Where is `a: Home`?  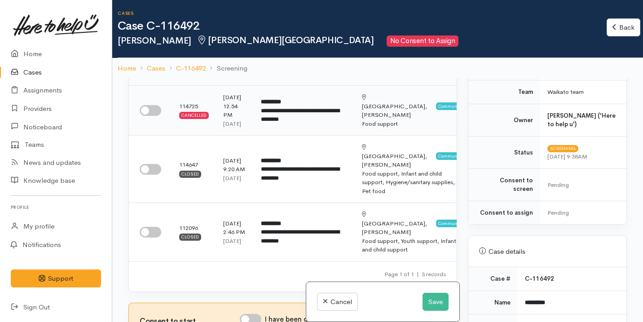
a: Home is located at coordinates (127, 68).